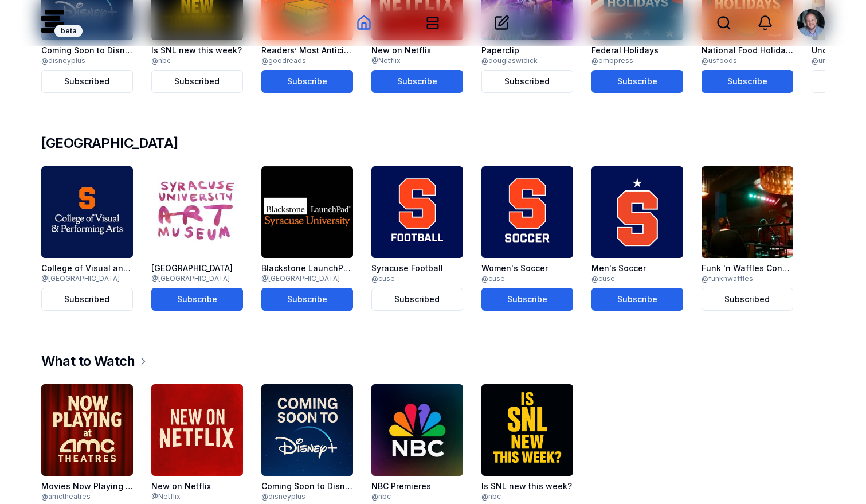  Describe the element at coordinates (528, 212) in the screenshot. I see `img: Women's Soccer` at that location.